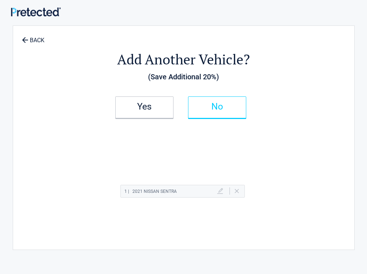 This screenshot has width=367, height=274. What do you see at coordinates (36, 12) in the screenshot?
I see `img: Main Logo` at bounding box center [36, 12].